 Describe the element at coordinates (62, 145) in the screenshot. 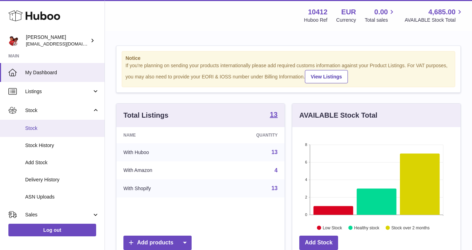

I see `span: Stock History` at that location.